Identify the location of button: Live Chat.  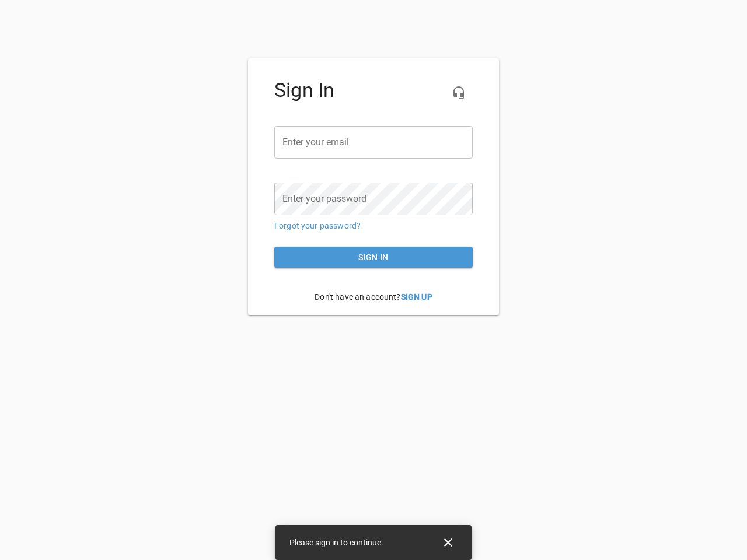
(459, 93).